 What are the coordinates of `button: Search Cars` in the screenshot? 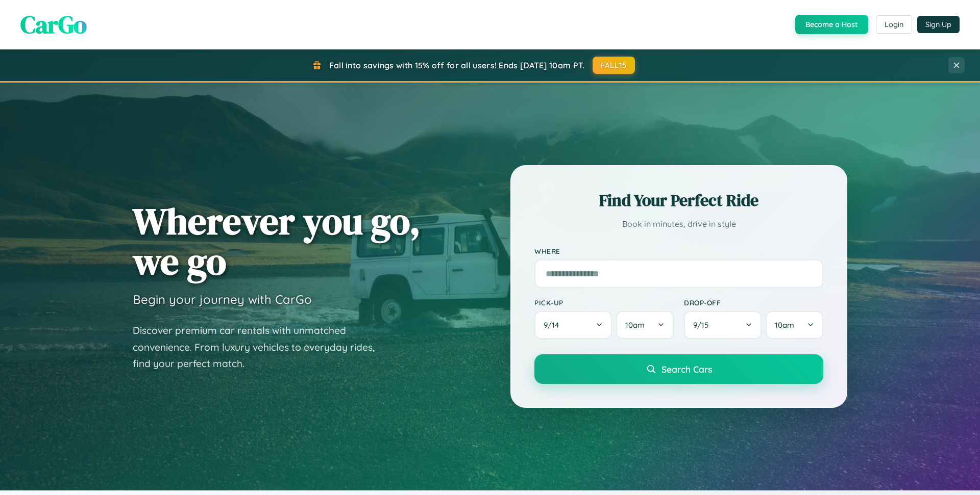 It's located at (679, 370).